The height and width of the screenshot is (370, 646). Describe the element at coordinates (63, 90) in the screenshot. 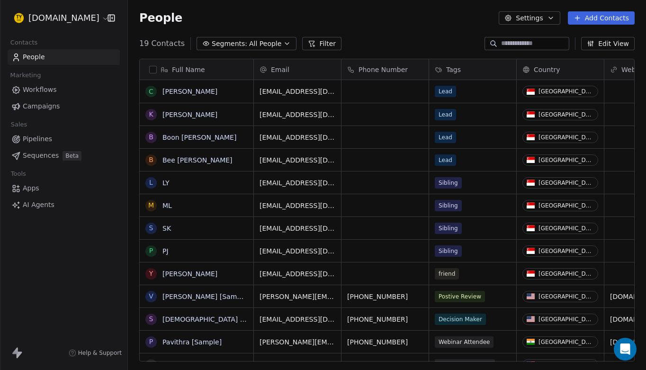

I see `a: Workflows` at that location.